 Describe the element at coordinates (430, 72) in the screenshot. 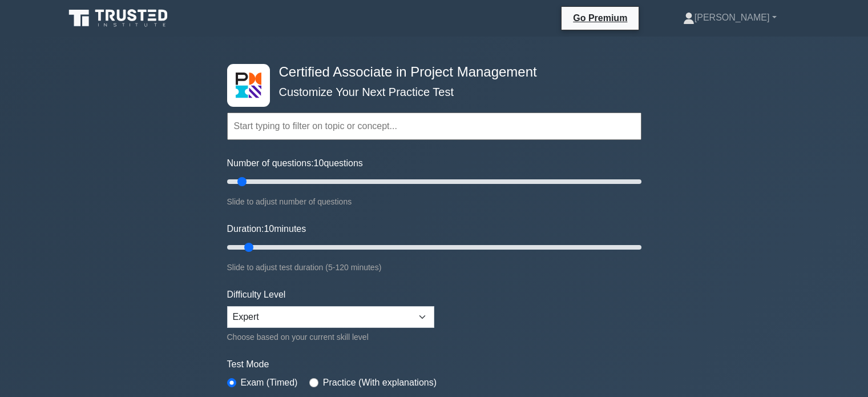

I see `h4: Certified Associate in Project Management` at that location.